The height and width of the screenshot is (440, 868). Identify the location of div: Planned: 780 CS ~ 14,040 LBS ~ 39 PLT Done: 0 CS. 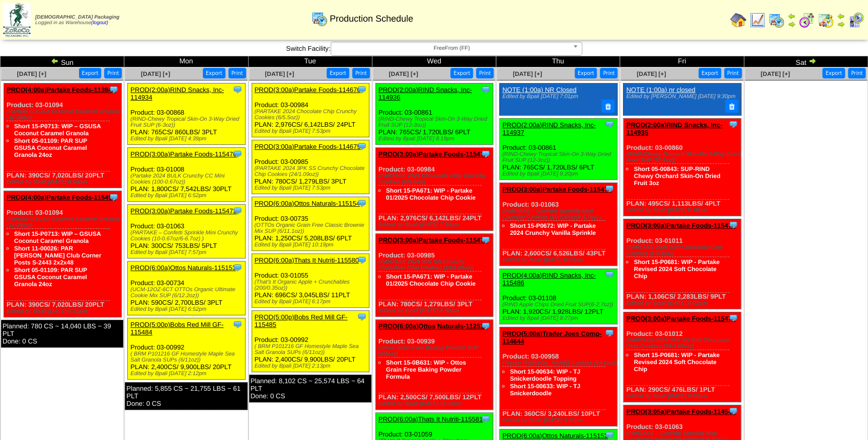
(62, 333).